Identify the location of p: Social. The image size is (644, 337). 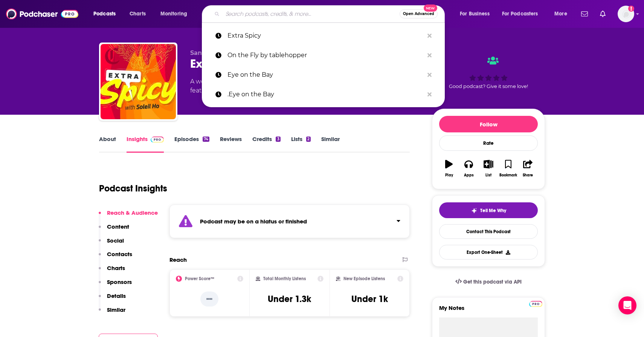
(115, 241).